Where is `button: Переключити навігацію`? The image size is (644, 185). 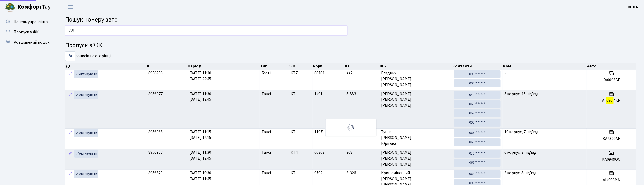
button: Переключити навігацію is located at coordinates (71, 7).